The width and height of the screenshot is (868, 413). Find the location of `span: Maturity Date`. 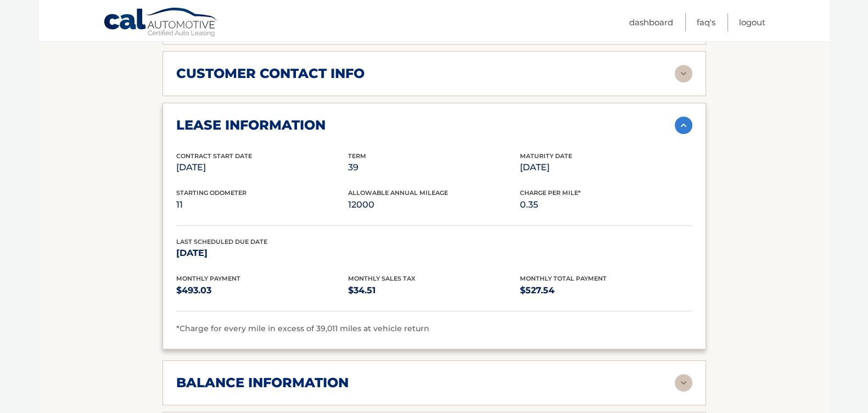

span: Maturity Date is located at coordinates (546, 156).